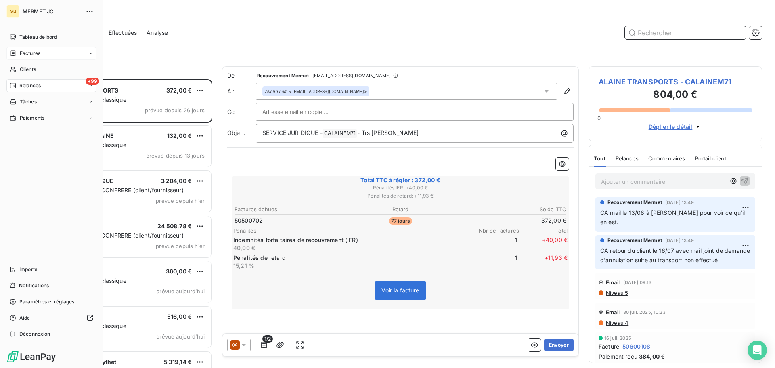  I want to click on span: + 11,93 €, so click(544, 262).